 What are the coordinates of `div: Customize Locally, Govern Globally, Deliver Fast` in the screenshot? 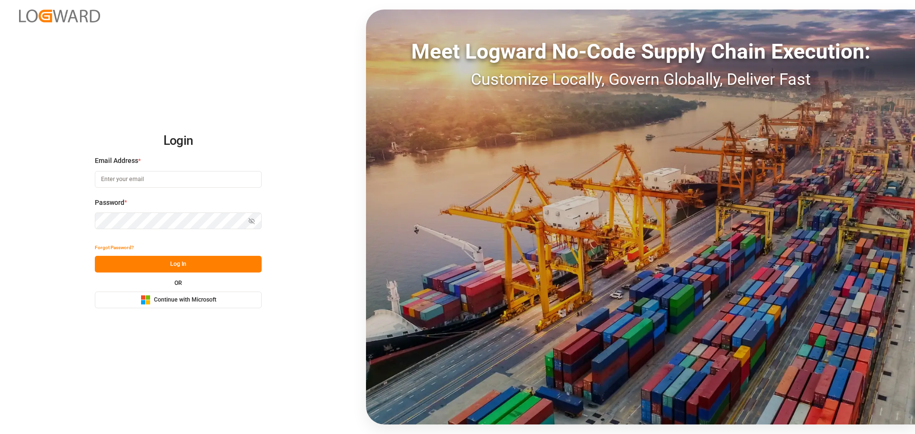 It's located at (640, 79).